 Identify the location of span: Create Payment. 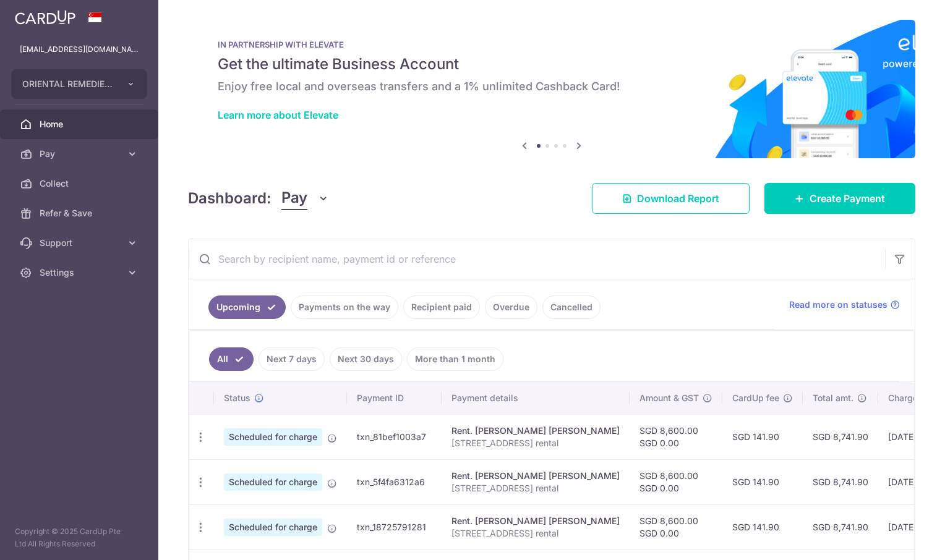
(847, 198).